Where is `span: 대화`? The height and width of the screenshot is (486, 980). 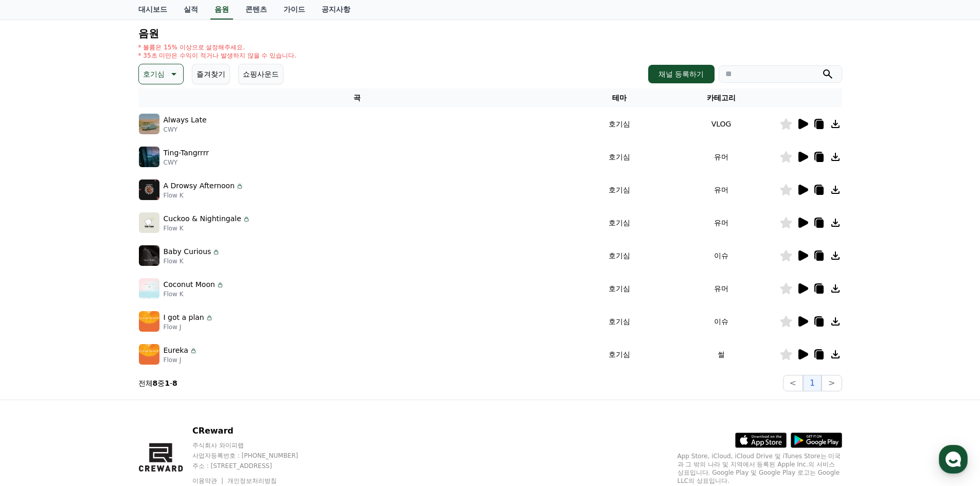
span: 대화 is located at coordinates (100, 346).